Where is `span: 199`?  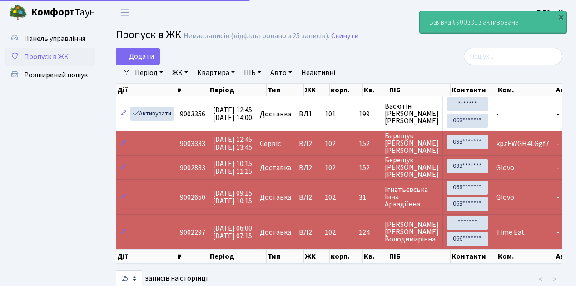 span: 199 is located at coordinates (368, 114).